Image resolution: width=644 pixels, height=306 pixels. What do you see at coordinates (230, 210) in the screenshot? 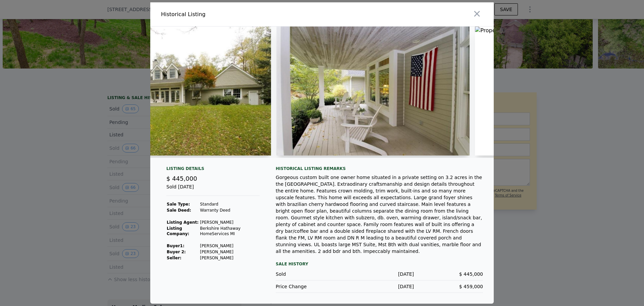
I see `td: Warranty Deed` at bounding box center [230, 210].